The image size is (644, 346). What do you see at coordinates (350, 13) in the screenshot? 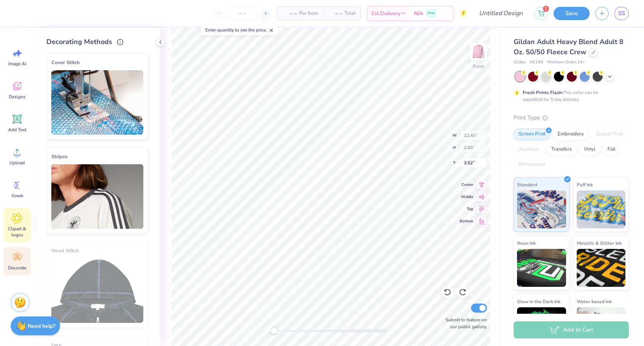
I see `span: Total` at bounding box center [350, 13].